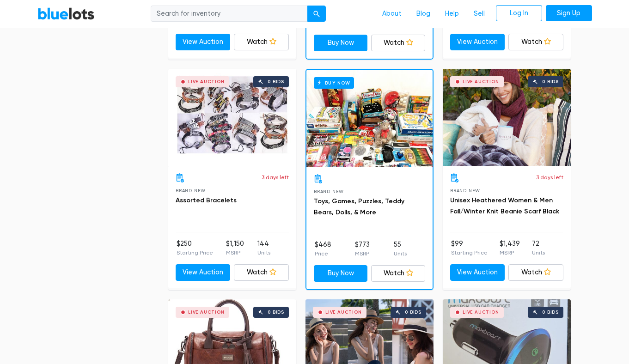  What do you see at coordinates (195, 248) in the screenshot?
I see `li: $250` at bounding box center [195, 248].